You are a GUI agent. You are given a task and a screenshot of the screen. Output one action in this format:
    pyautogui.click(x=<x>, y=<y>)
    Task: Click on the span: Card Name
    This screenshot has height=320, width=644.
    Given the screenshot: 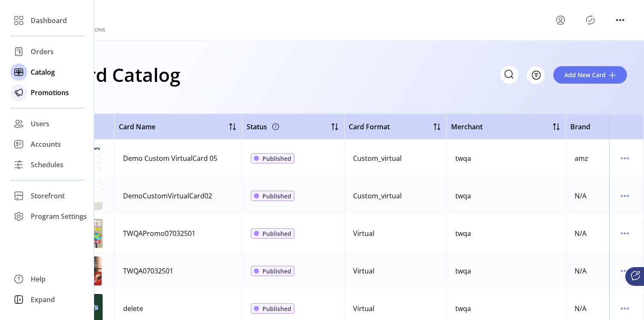 What is the action you would take?
    pyautogui.click(x=137, y=126)
    